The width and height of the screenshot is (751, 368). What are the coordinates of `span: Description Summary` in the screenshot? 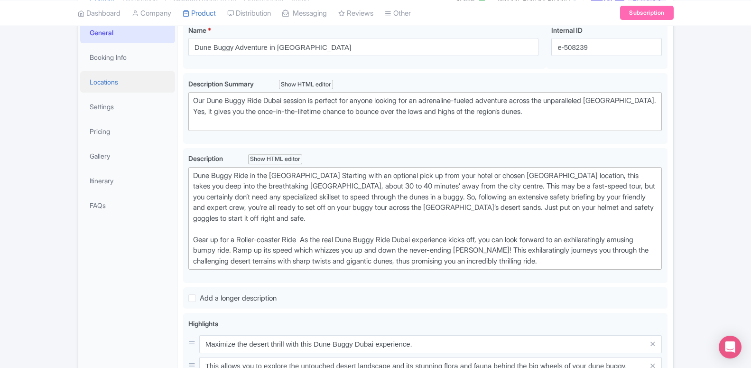 It's located at (222, 84).